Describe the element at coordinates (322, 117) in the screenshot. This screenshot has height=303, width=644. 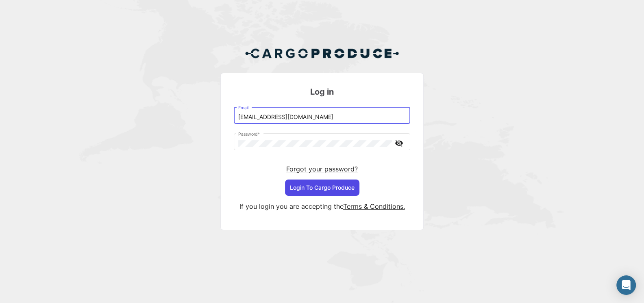
I see `input: Email` at that location.